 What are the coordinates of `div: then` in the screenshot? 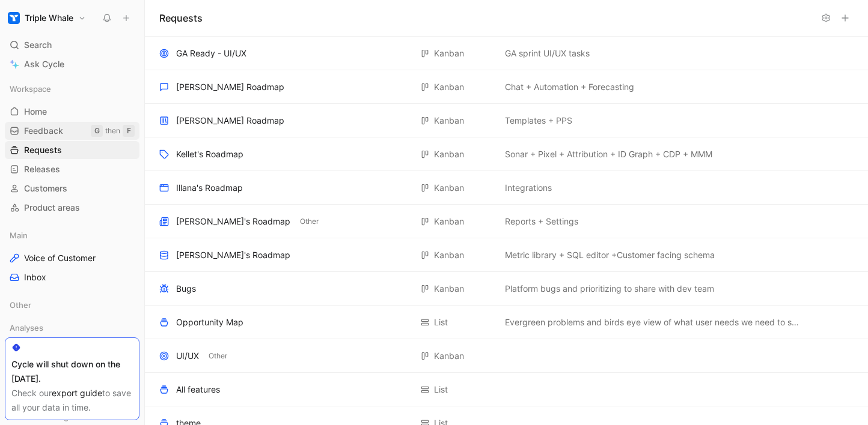 It's located at (112, 131).